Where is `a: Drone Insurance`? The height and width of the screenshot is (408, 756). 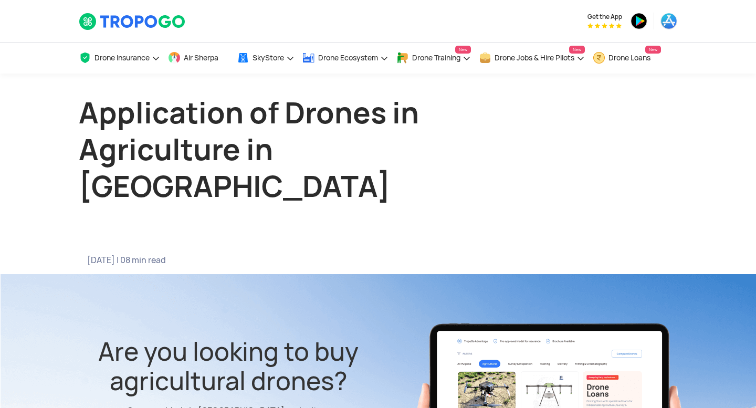
a: Drone Insurance is located at coordinates (119, 58).